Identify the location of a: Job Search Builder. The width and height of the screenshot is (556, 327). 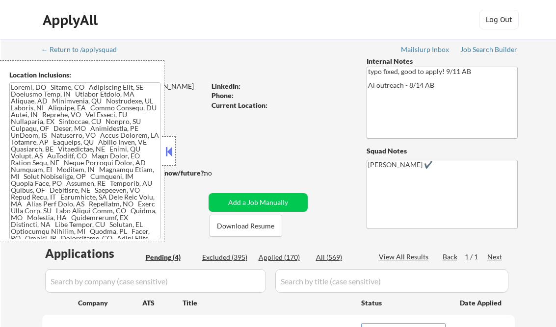
(489, 51).